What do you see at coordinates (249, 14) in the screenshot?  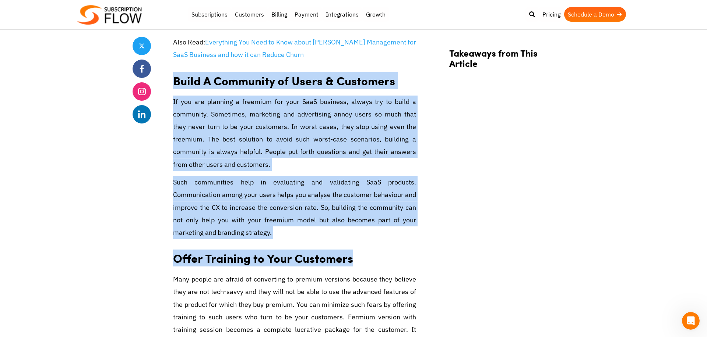 I see `a: Customers` at bounding box center [249, 14].